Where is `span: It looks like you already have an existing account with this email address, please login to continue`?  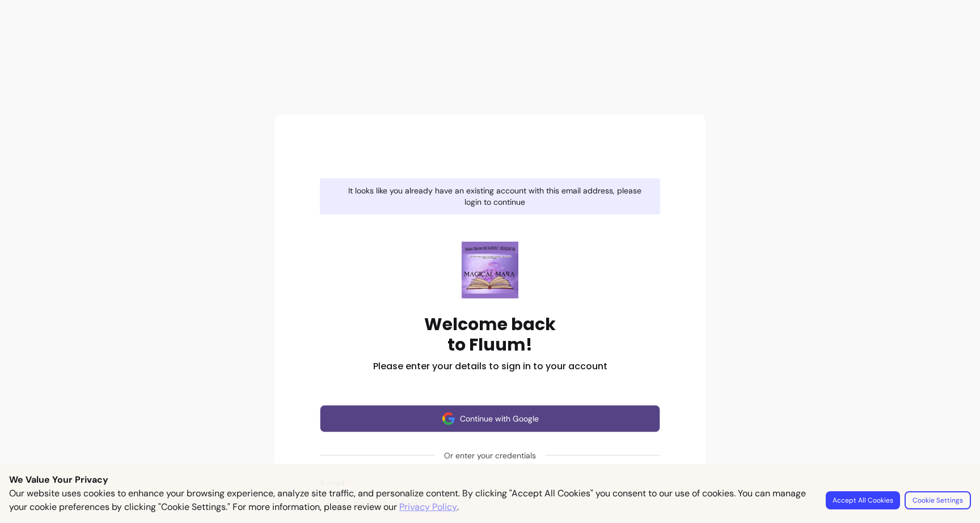
span: It looks like you already have an existing account with this email address, please login to continue is located at coordinates (494, 196).